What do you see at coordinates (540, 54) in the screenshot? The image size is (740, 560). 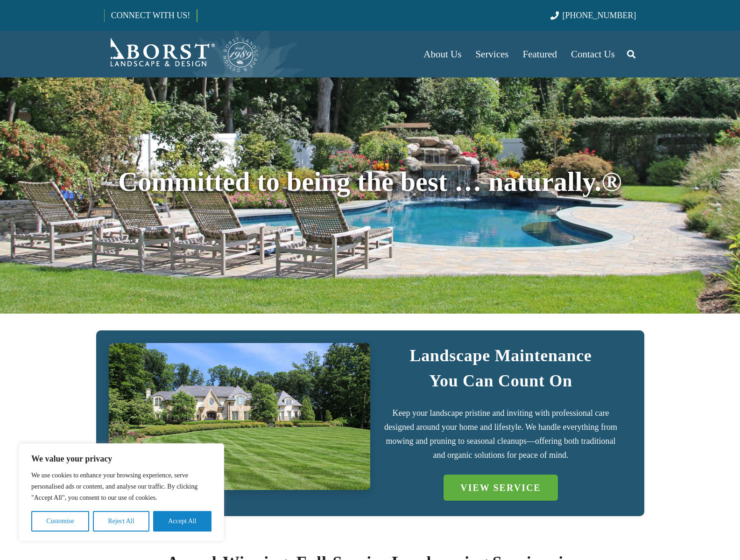 I see `a: Featured` at bounding box center [540, 54].